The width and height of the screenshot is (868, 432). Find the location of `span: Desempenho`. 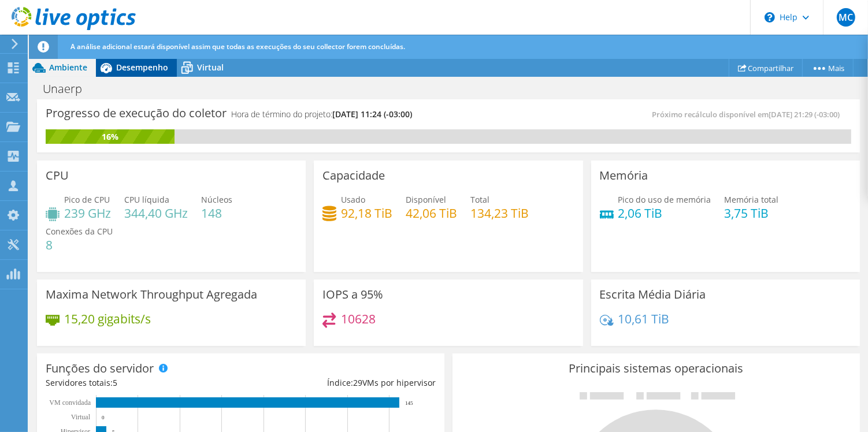

span: Desempenho is located at coordinates (142, 67).